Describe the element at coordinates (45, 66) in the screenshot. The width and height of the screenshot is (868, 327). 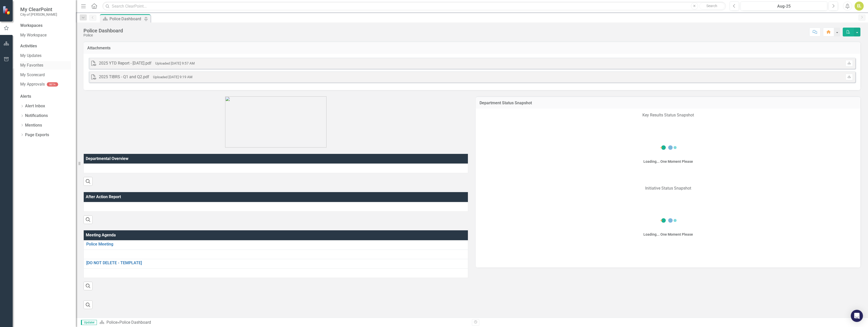
I see `a: My Favorites` at that location.